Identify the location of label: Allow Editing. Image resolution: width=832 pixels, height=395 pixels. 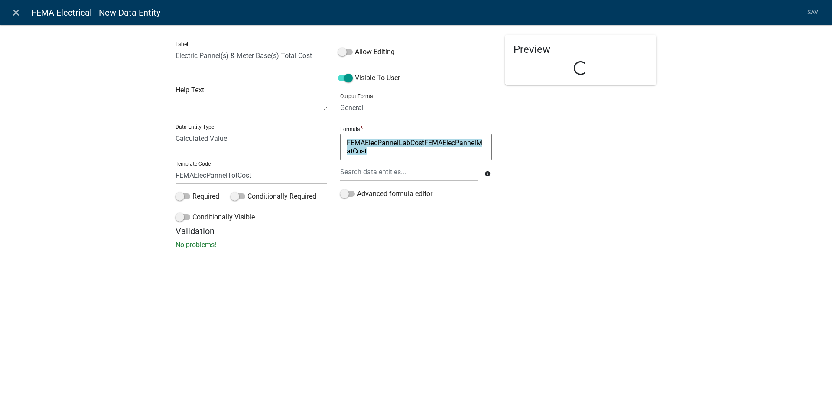
(366, 52).